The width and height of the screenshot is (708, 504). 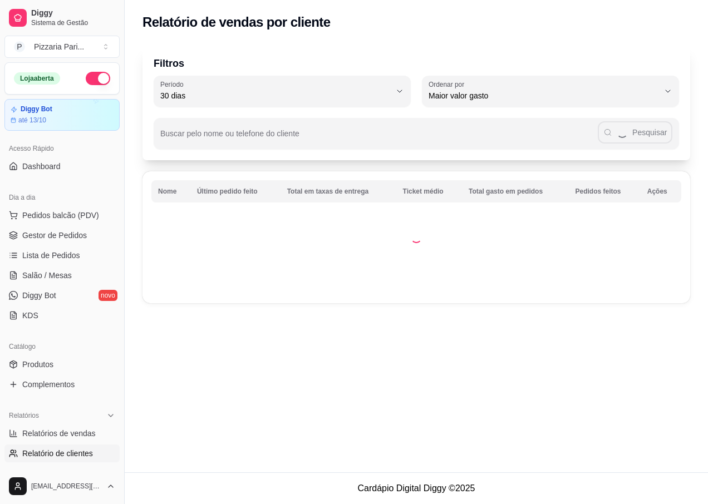 I want to click on p: Filtros, so click(x=416, y=63).